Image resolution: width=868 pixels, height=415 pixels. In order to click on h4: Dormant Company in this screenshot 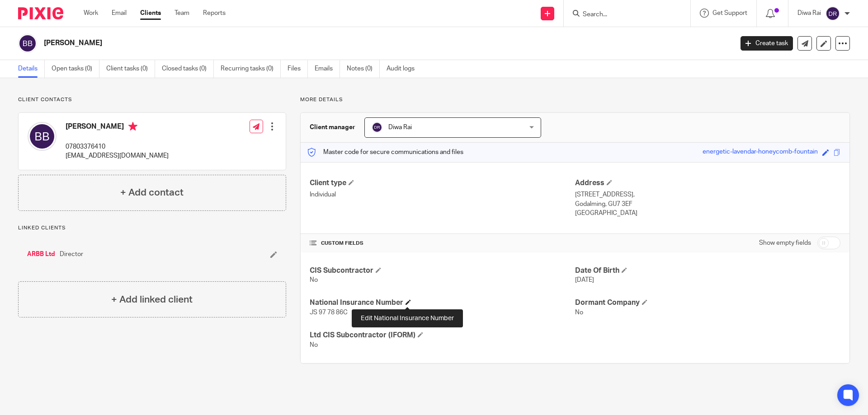, I will do `click(708, 302)`.